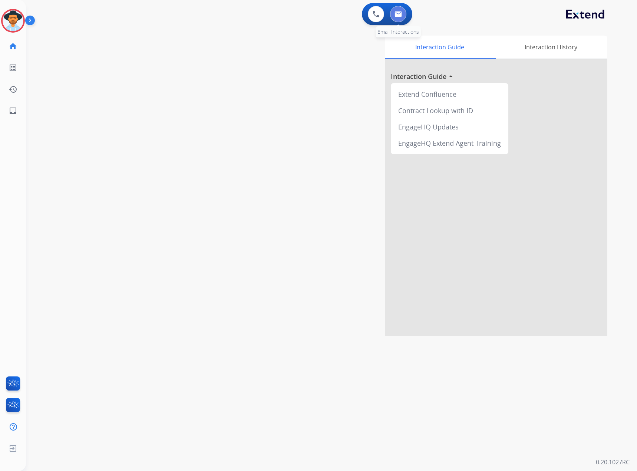  Describe the element at coordinates (450, 143) in the screenshot. I see `div: EngageHQ Extend Agent Training` at that location.